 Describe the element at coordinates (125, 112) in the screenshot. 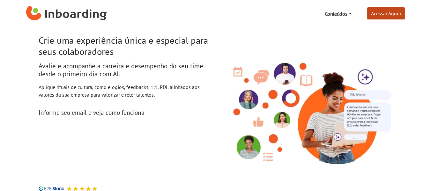

I see `h3: Informe seu email e veja como funciona` at that location.